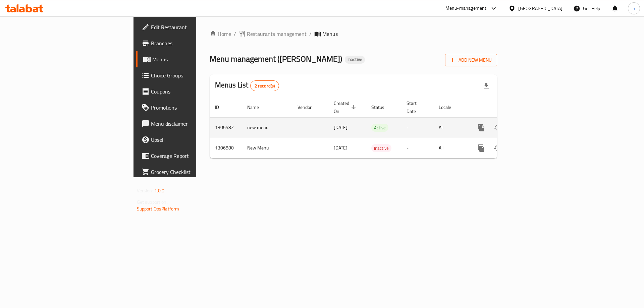 This screenshot has height=308, width=644. Describe the element at coordinates (158, 209) in the screenshot. I see `a: Support.OpsPlatform` at that location.